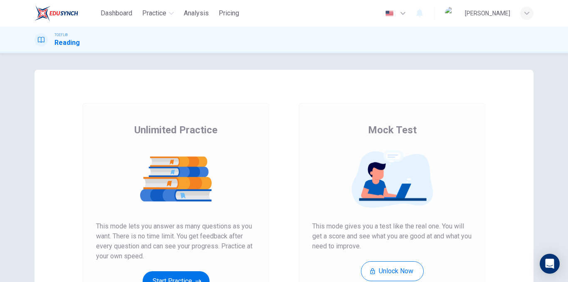 The height and width of the screenshot is (282, 568). I want to click on a: Analysis, so click(196, 13).